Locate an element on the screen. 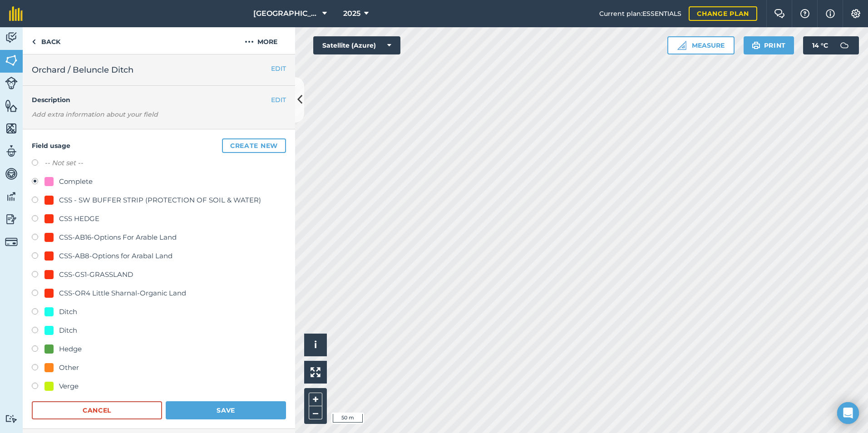 Image resolution: width=868 pixels, height=433 pixels. button: 14 °C is located at coordinates (831, 45).